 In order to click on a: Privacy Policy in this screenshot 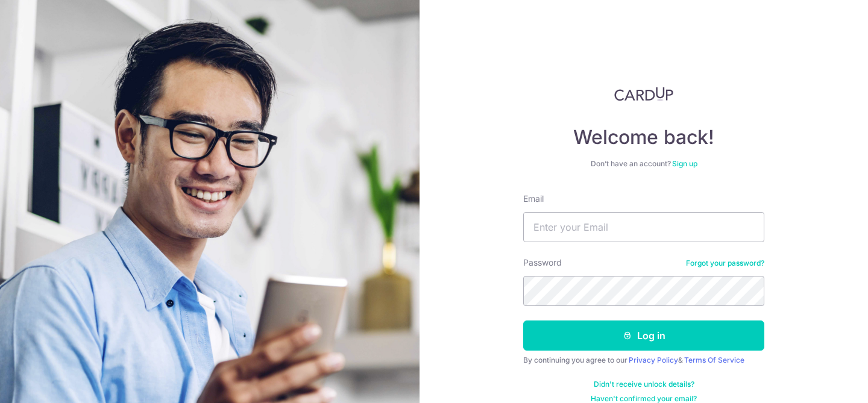, I will do `click(653, 359)`.